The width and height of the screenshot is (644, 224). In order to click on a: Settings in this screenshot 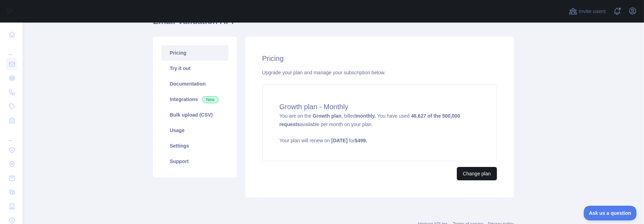, I will do `click(195, 146)`.